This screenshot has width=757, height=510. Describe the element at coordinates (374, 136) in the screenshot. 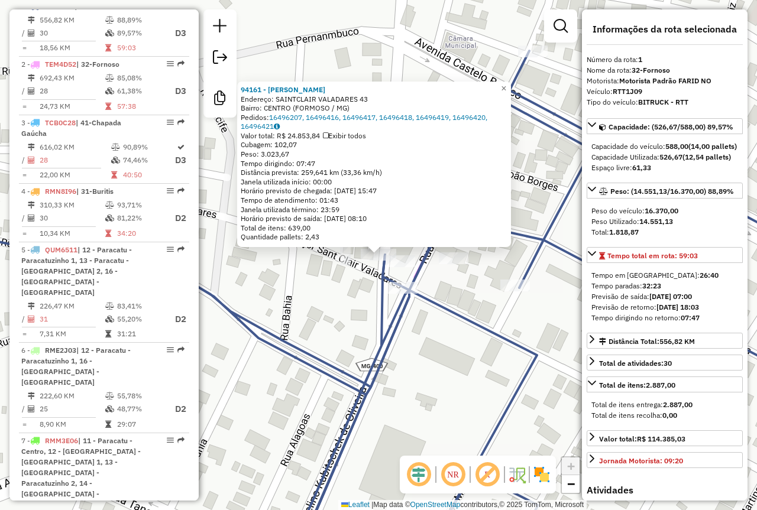

I see `div: Valor total: R$ 24.853,84` at that location.